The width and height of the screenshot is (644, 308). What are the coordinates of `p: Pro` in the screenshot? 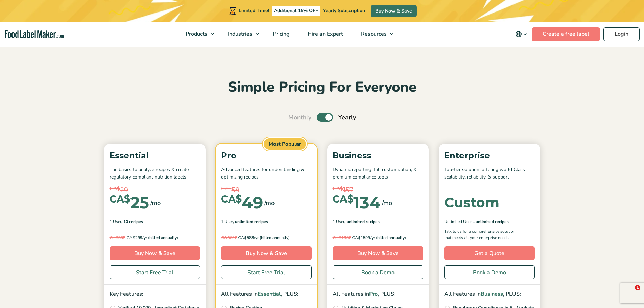 It's located at (266, 155).